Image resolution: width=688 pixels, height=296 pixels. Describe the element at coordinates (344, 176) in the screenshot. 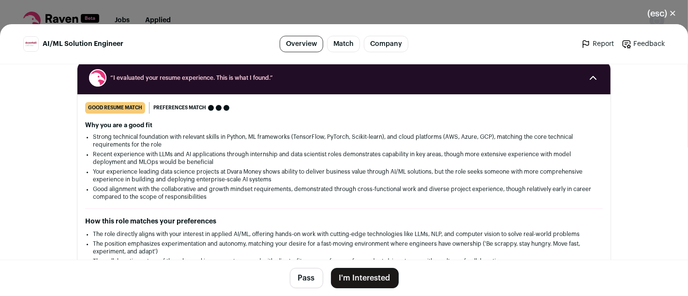

I see `li: Your experience leading data science projects at Dvara Money shows ability to deliver business va...` at that location.